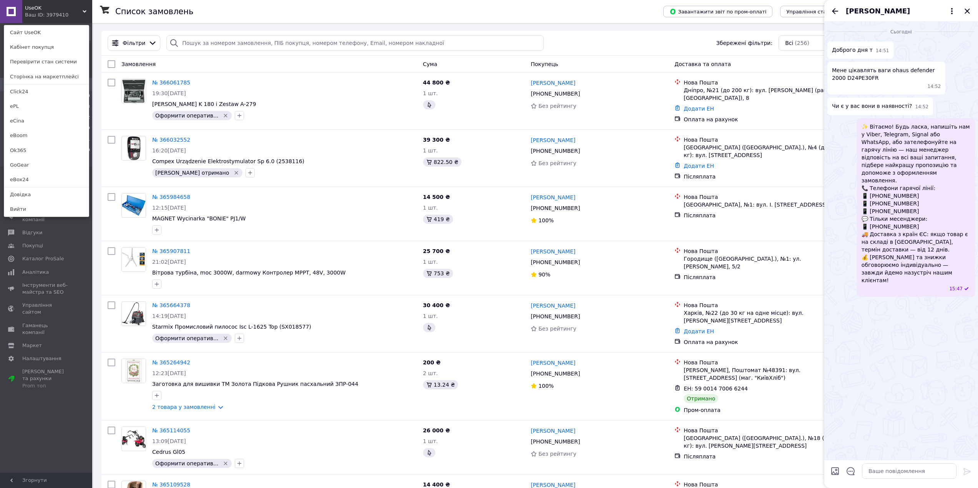  Describe the element at coordinates (436, 431) in the screenshot. I see `span: 26 000 ₴` at that location.